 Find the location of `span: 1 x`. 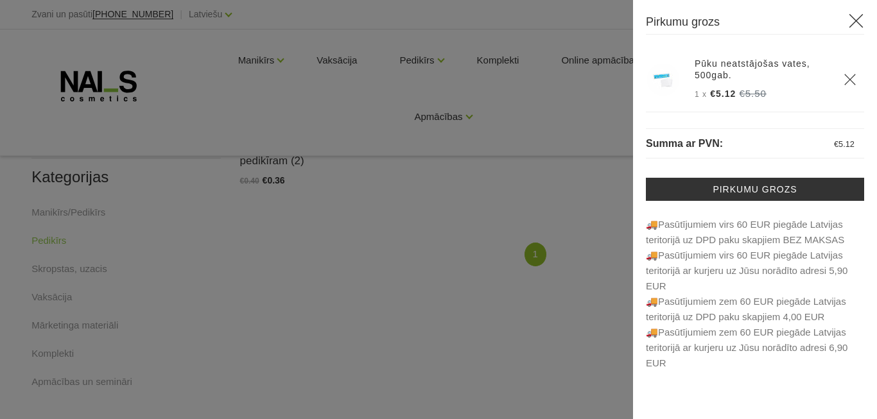

span: 1 x is located at coordinates (701, 94).